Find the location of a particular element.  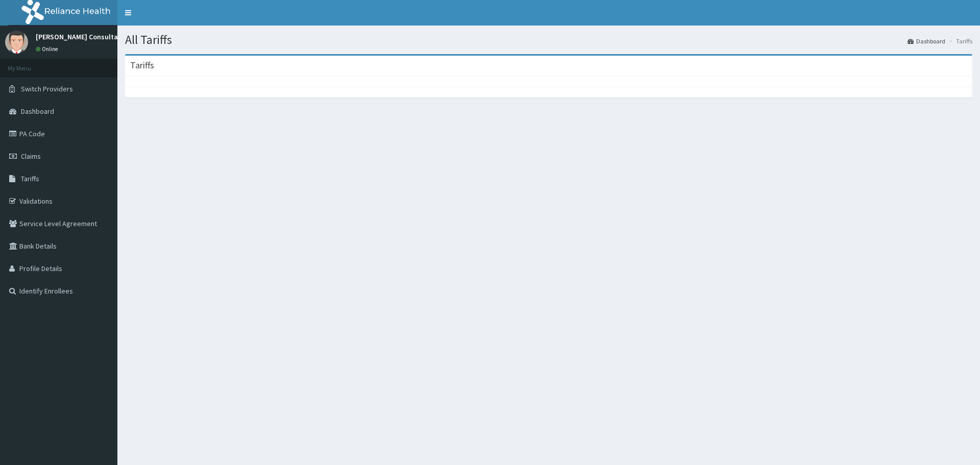

h3: Tariffs is located at coordinates (142, 65).